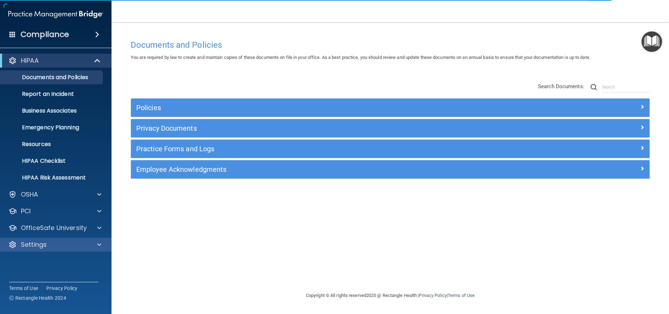  Describe the element at coordinates (26, 211) in the screenshot. I see `p: PCI` at that location.